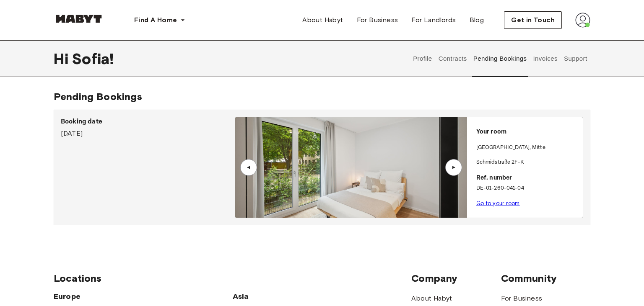  I want to click on p: Booking date, so click(148, 122).